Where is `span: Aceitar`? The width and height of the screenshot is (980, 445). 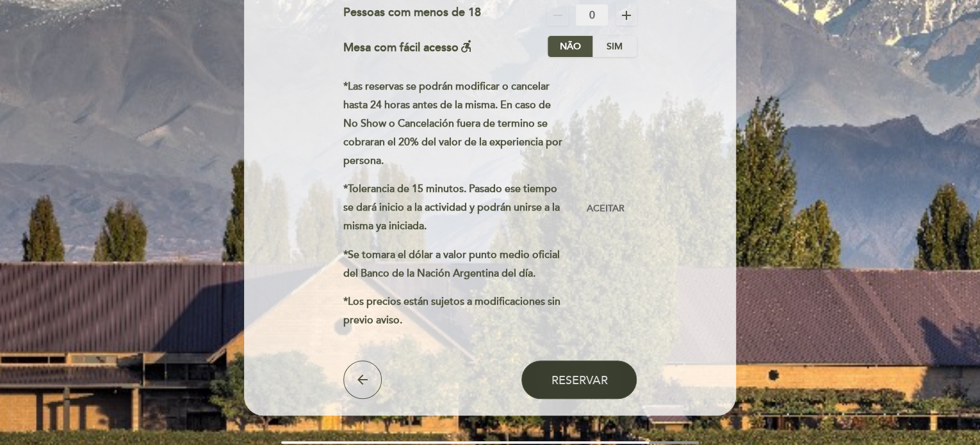
span: Aceitar is located at coordinates (605, 208).